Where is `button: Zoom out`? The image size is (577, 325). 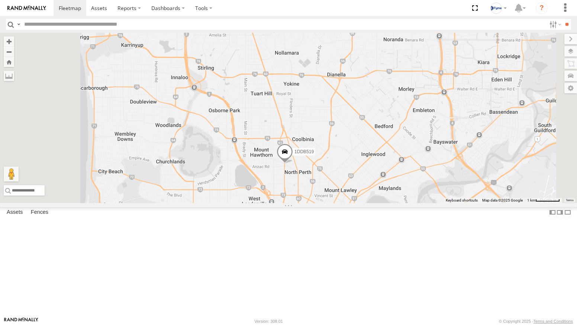
button: Zoom out is located at coordinates (9, 52).